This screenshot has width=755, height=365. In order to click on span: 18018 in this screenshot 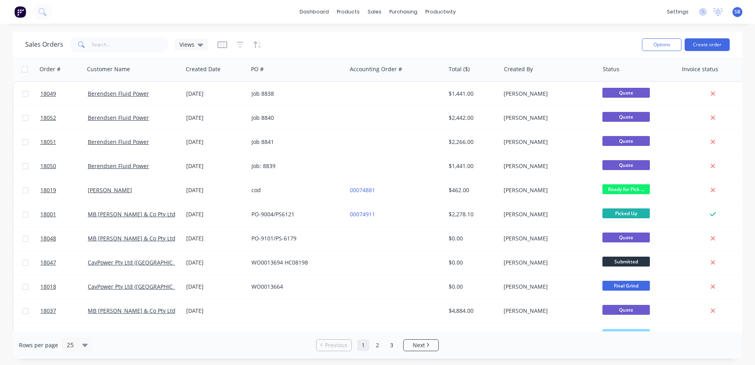, I will do `click(48, 287)`.